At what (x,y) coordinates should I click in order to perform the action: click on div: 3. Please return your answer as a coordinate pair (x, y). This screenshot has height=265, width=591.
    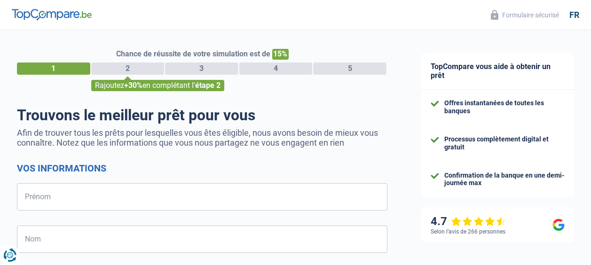
    Looking at the image, I should click on (202, 69).